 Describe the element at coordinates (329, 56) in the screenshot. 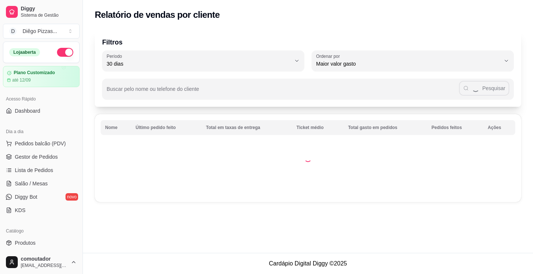

I see `label: Ordenar por` at that location.